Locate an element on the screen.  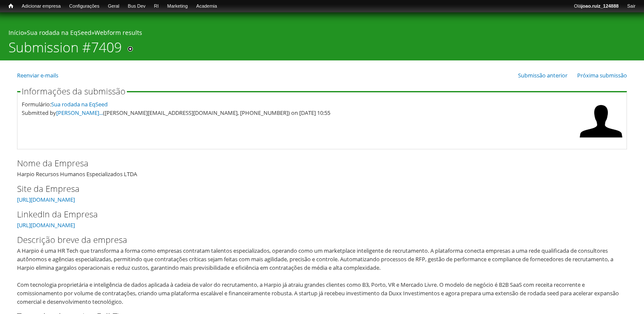
legend: Informações da submissão is located at coordinates (74, 92).